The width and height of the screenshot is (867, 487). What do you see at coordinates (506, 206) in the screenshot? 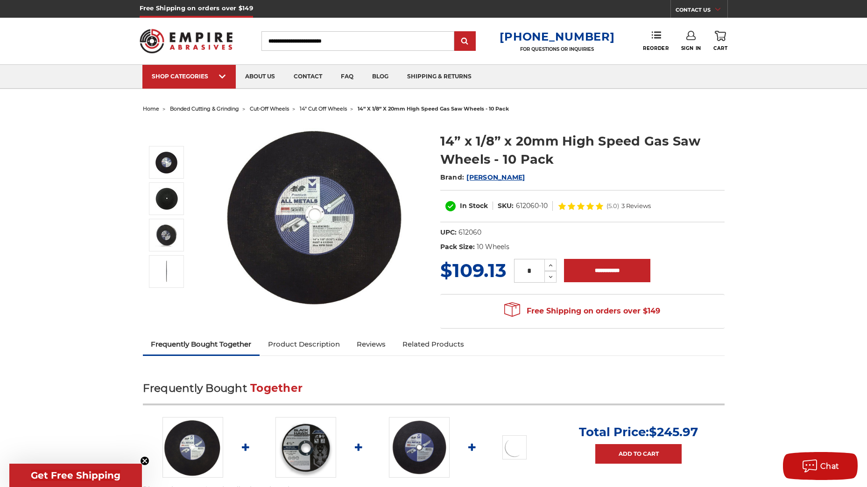
I see `dt: SKU:` at bounding box center [506, 206].